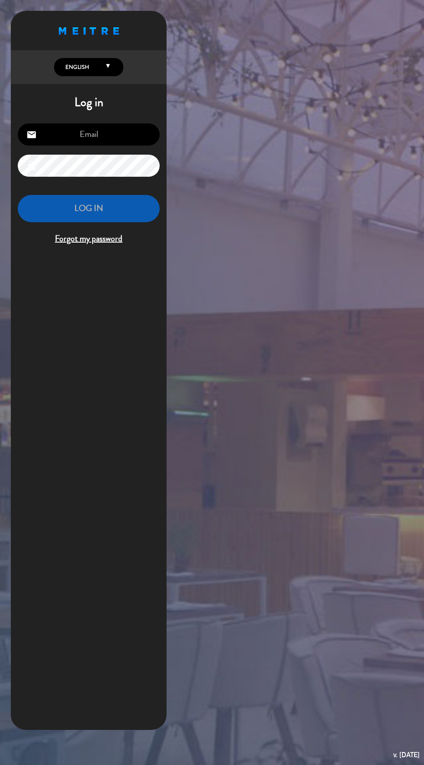 The width and height of the screenshot is (424, 765). I want to click on span: English, so click(76, 67).